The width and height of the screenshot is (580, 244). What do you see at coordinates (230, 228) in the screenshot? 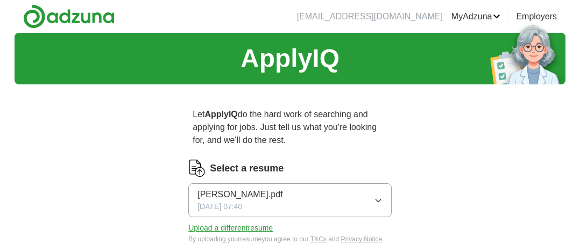
I see `button: Upload a differentresume` at bounding box center [230, 228].